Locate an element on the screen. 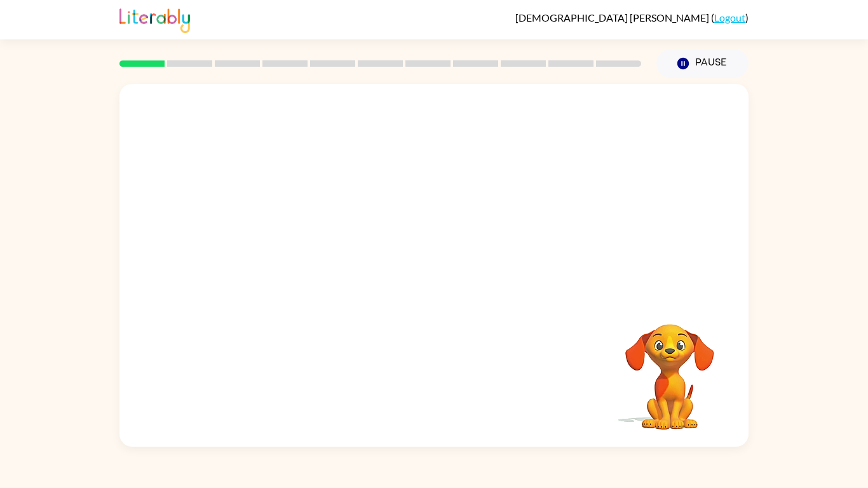 This screenshot has height=488, width=868. button: Pause is located at coordinates (702, 64).